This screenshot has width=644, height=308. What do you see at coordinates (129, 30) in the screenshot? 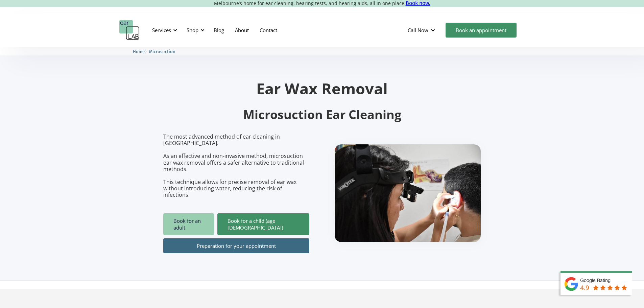
I see `a: home` at bounding box center [129, 30].